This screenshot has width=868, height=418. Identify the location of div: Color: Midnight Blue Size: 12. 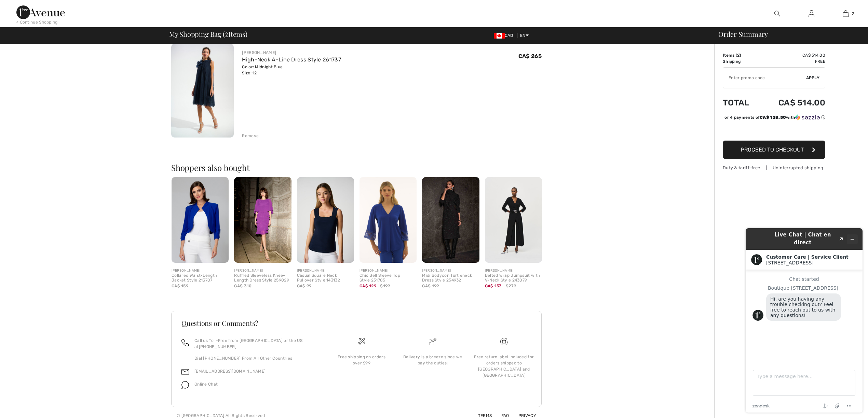
(291, 70).